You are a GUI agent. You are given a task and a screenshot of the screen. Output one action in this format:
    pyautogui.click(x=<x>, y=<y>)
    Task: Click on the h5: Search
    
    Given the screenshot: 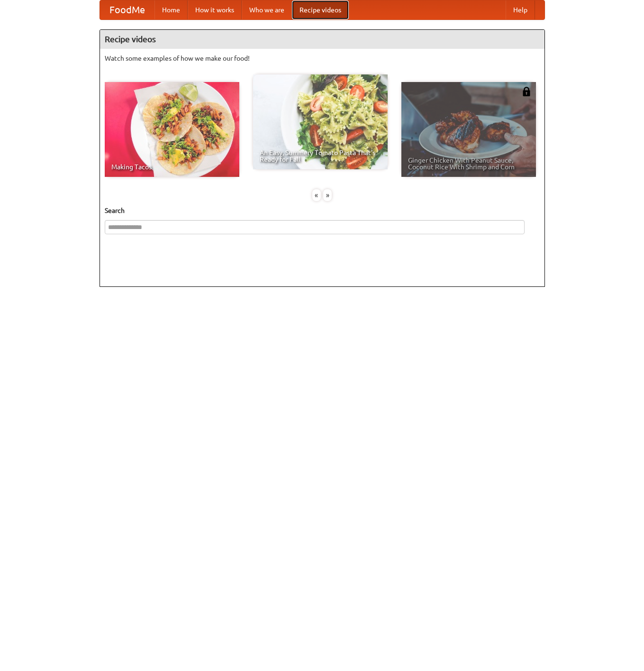 What is the action you would take?
    pyautogui.click(x=322, y=211)
    